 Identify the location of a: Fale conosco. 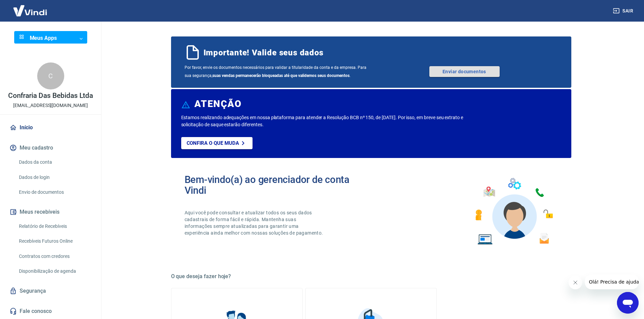
(50, 312).